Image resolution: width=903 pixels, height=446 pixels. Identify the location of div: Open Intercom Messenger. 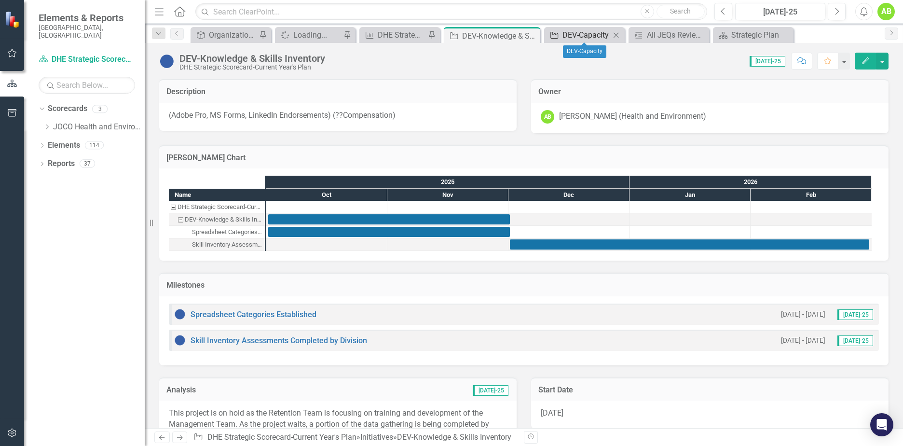
(881, 424).